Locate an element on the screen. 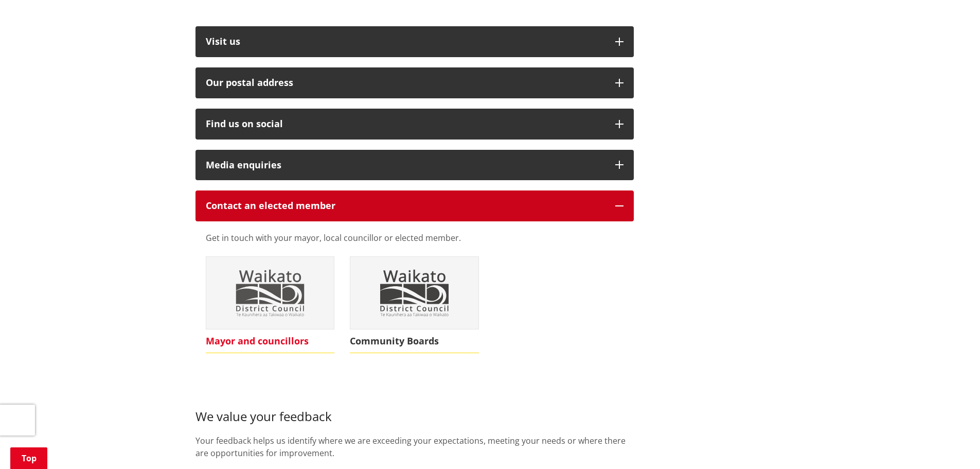 The width and height of the screenshot is (980, 469). button: Media enquiries is located at coordinates (414, 165).